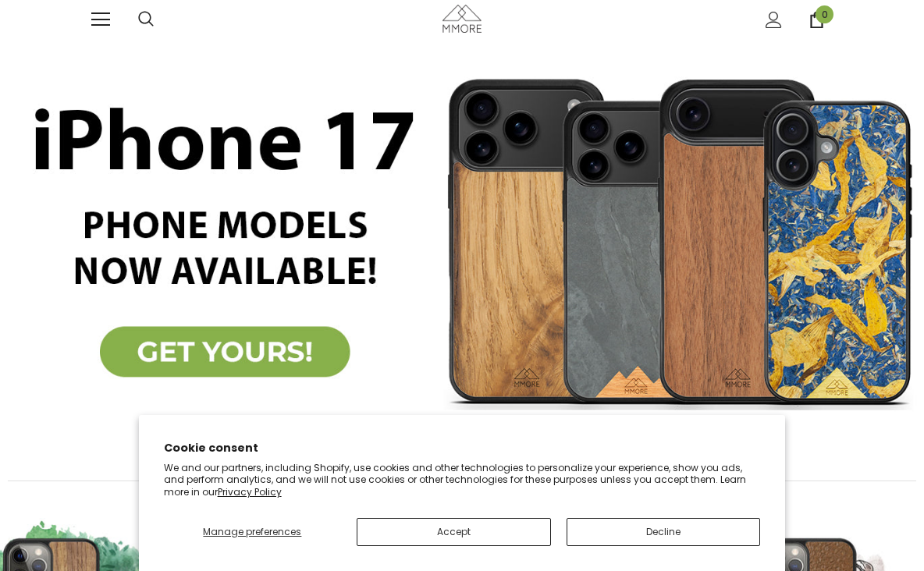 The width and height of the screenshot is (924, 571). I want to click on img: MMORE Cases, so click(462, 18).